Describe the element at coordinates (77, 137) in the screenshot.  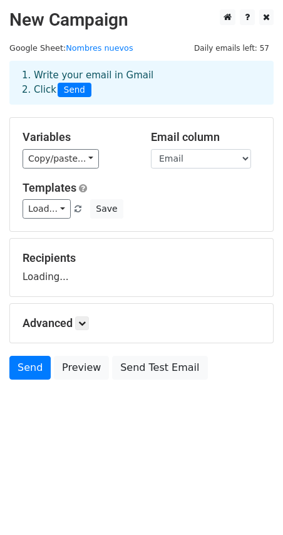
I see `h5: Variables` at that location.